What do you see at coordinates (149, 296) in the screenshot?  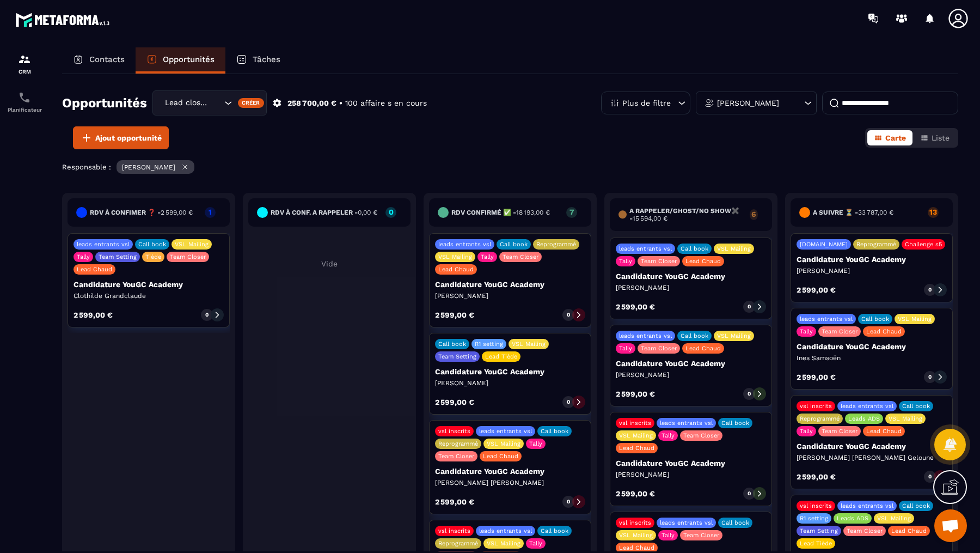 I see `p: Clothilde Grandclaude` at bounding box center [149, 296].